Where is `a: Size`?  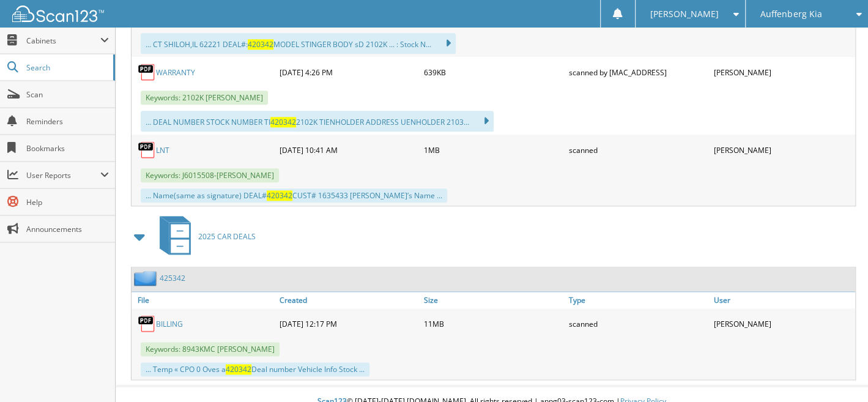
a: Size is located at coordinates (493, 300).